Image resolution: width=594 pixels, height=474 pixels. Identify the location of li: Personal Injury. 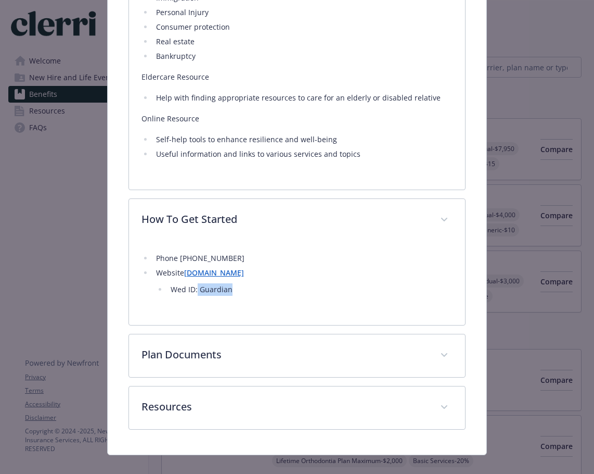
(303, 12).